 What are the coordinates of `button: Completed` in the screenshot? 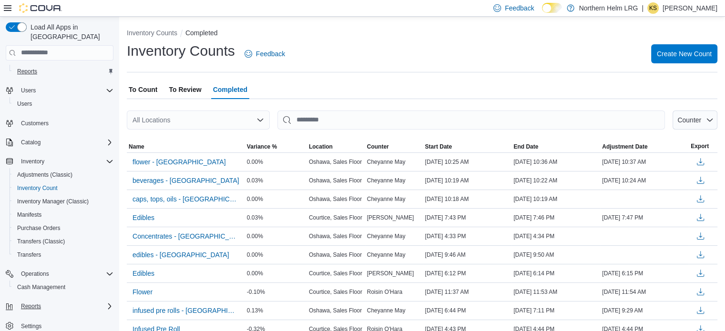 It's located at (201, 33).